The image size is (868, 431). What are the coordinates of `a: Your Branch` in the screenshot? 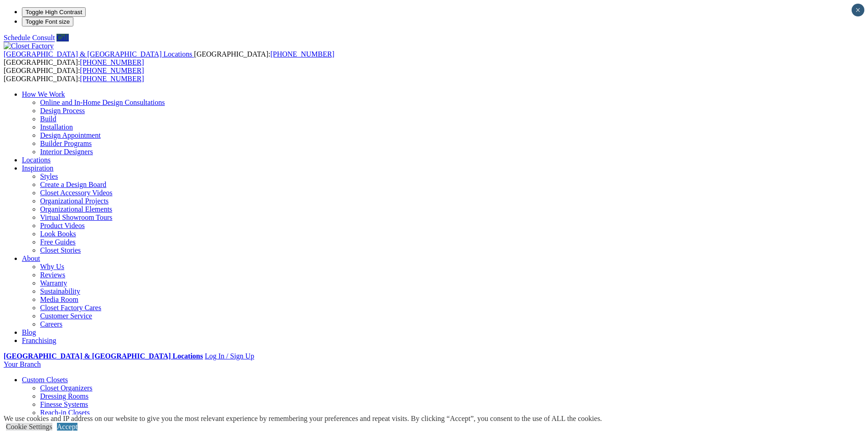 It's located at (22, 364).